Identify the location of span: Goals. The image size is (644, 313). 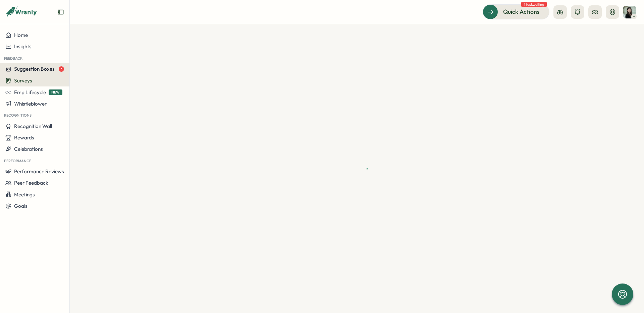
(21, 206).